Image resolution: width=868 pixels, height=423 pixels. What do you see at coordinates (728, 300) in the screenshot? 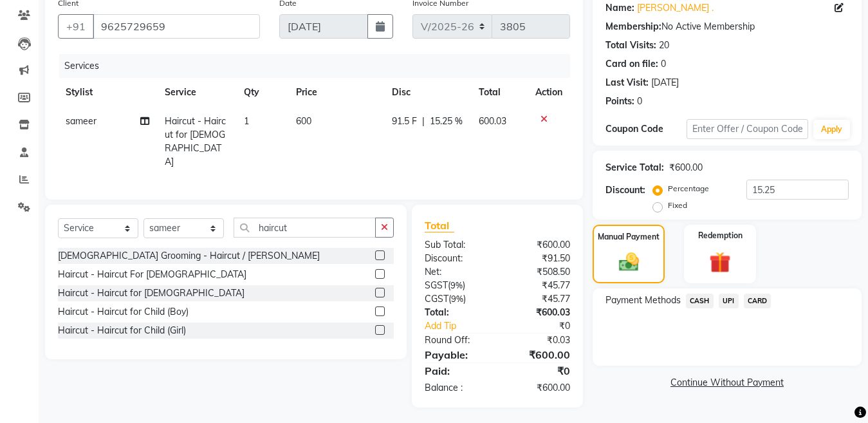
I see `span: UPI` at bounding box center [728, 300].